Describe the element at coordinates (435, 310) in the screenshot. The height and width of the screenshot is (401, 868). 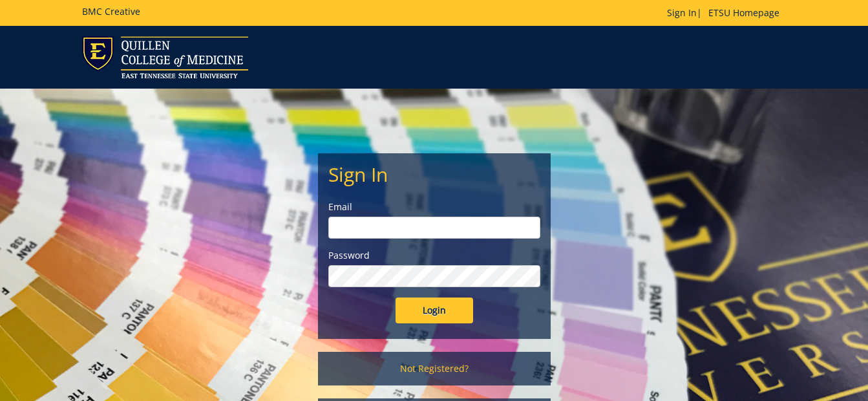
I see `input: Login` at that location.